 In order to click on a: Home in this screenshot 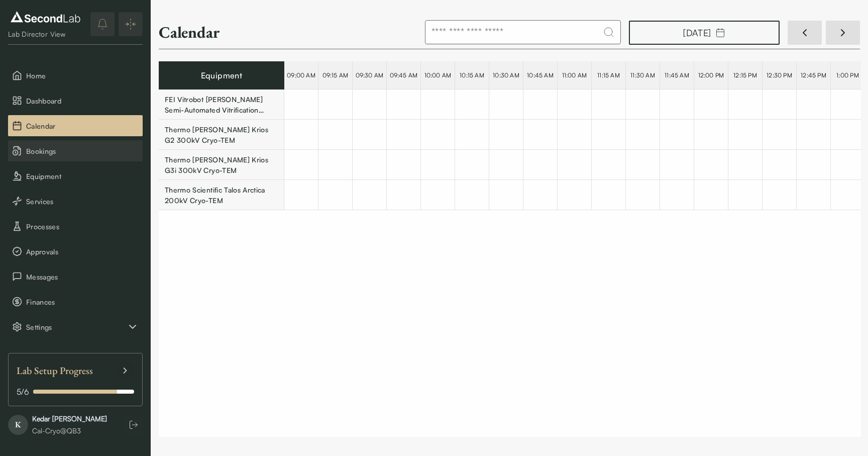, I will do `click(75, 75)`.